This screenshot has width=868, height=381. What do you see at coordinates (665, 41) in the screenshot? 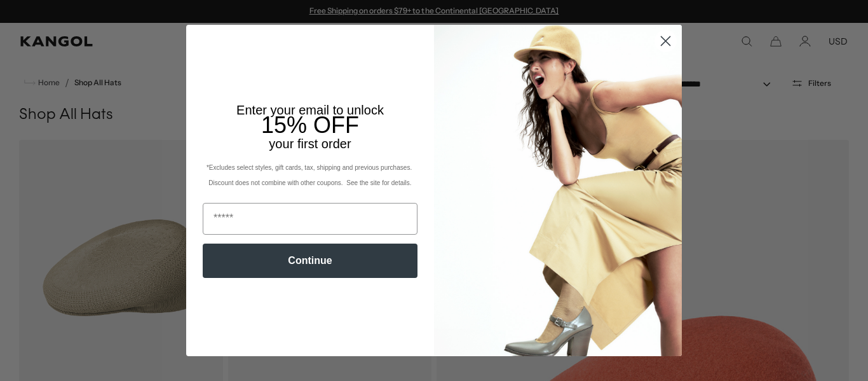
I see `button: Close dialog` at bounding box center [665, 41].